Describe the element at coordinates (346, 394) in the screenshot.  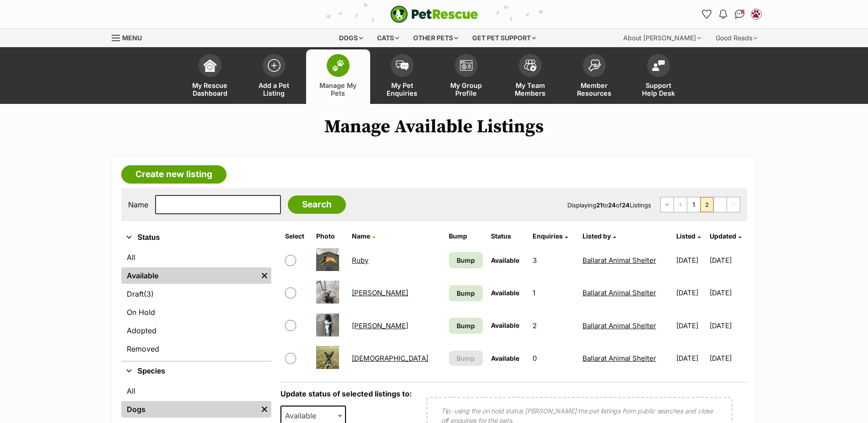
I see `label: Update status of selected listings to:` at that location.